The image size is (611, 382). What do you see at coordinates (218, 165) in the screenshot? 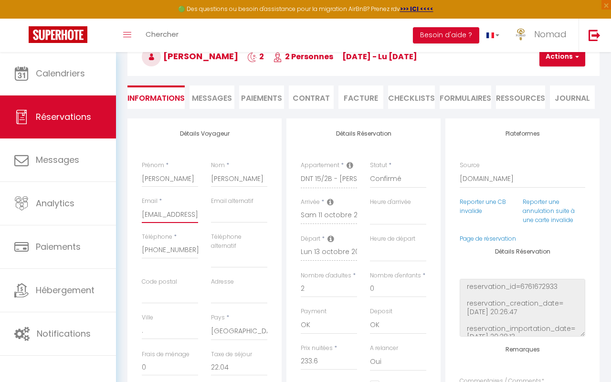
I see `label: Nom` at bounding box center [218, 165].